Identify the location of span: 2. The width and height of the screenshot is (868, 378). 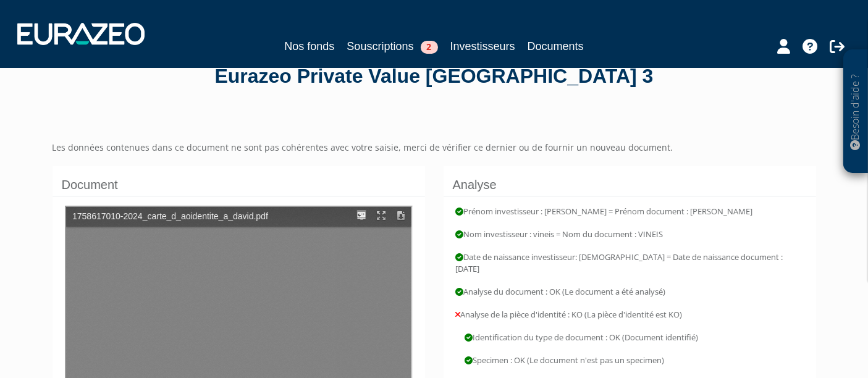
(429, 47).